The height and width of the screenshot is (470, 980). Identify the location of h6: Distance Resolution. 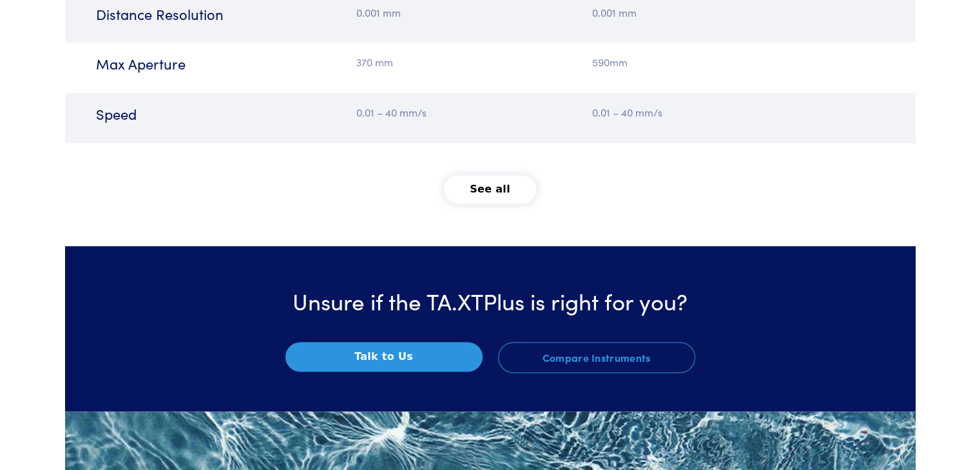
(218, 14).